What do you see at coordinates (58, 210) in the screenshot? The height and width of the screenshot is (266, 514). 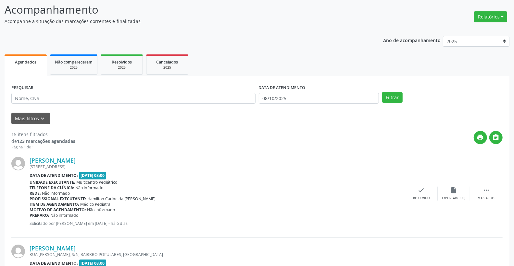 I see `b: Motivo de agendamento:` at bounding box center [58, 210].